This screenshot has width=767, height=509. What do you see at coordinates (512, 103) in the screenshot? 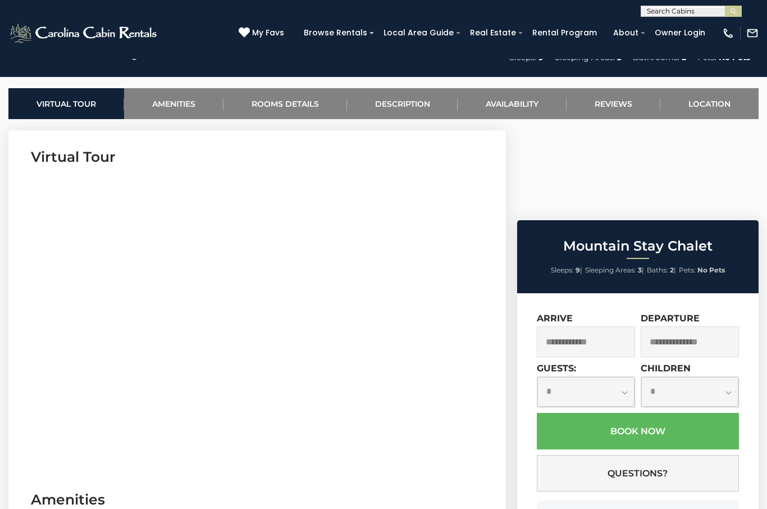
I see `a: Availability` at bounding box center [512, 103].